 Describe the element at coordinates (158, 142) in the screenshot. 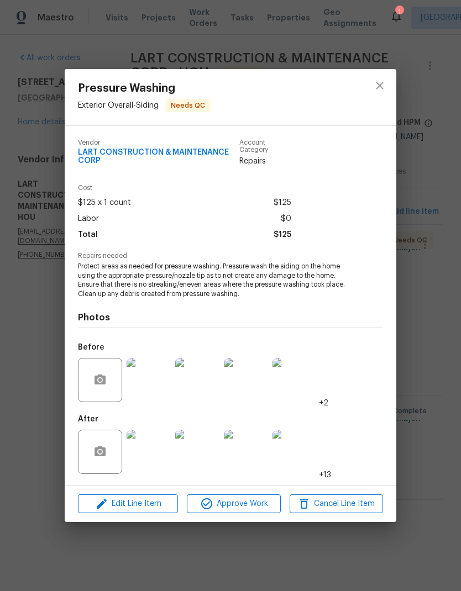

I see `span: Vendor` at that location.